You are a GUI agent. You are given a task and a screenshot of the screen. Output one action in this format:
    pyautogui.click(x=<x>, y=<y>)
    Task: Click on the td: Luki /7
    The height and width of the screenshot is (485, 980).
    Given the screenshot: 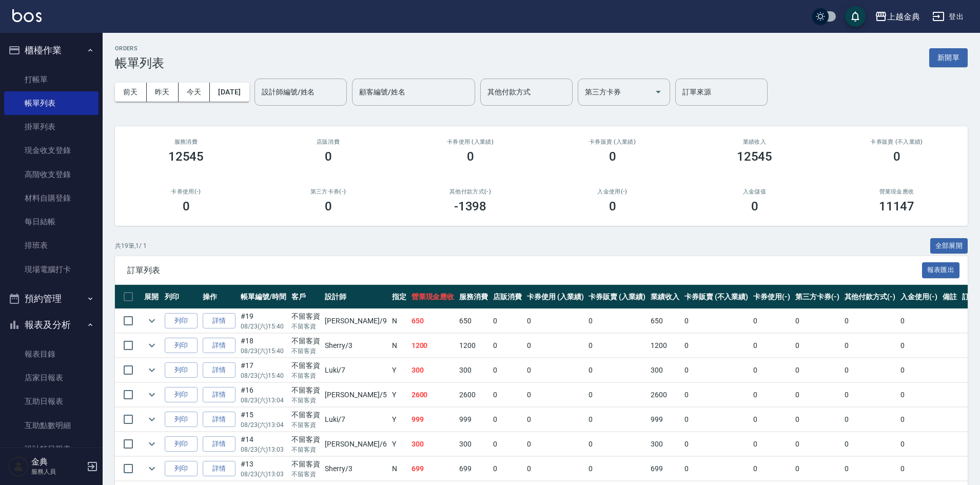 What is the action you would take?
    pyautogui.click(x=356, y=370)
    